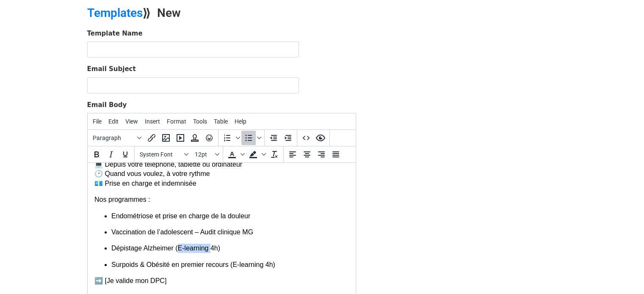 The height and width of the screenshot is (294, 644). Describe the element at coordinates (257, 154) in the screenshot. I see `div: Background color` at that location.